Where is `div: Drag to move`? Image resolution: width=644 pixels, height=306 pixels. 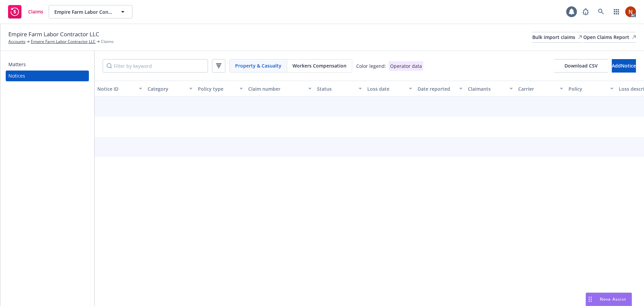
div: Drag to move is located at coordinates (590, 299).